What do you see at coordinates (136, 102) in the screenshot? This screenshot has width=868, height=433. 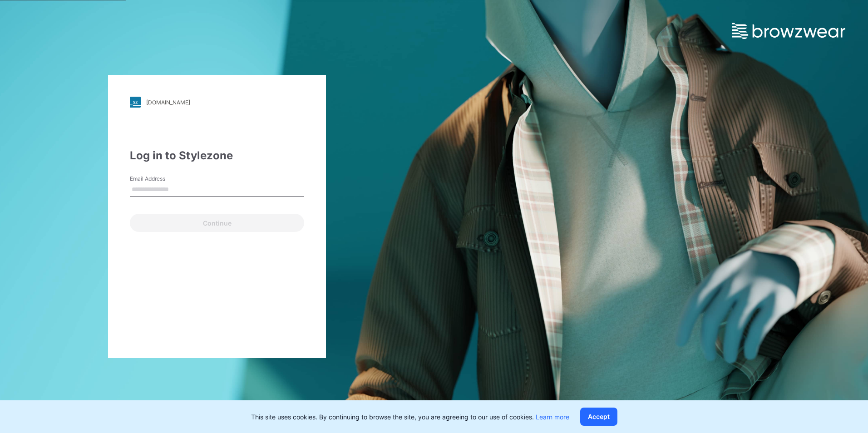 I see `img: stylezone-logo.562084cfcfab977791bfbf7441f1a819.svg` at bounding box center [136, 102].